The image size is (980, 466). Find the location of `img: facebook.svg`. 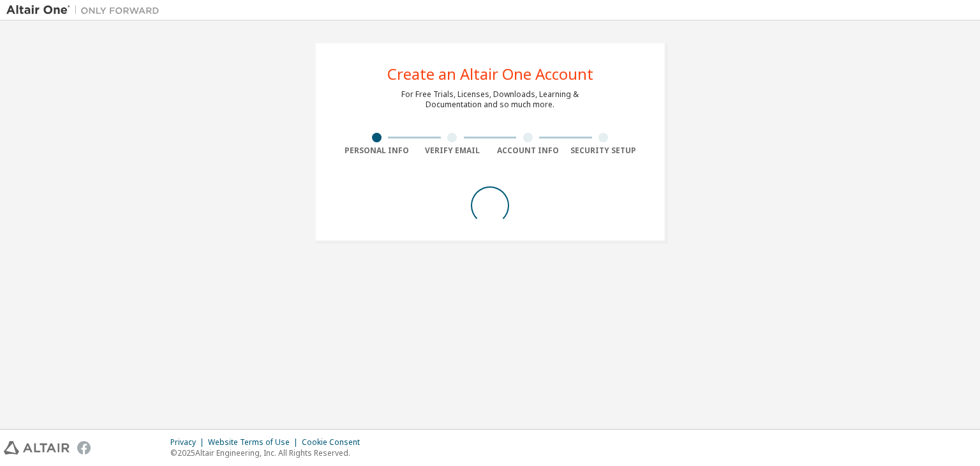

img: facebook.svg is located at coordinates (83, 448).